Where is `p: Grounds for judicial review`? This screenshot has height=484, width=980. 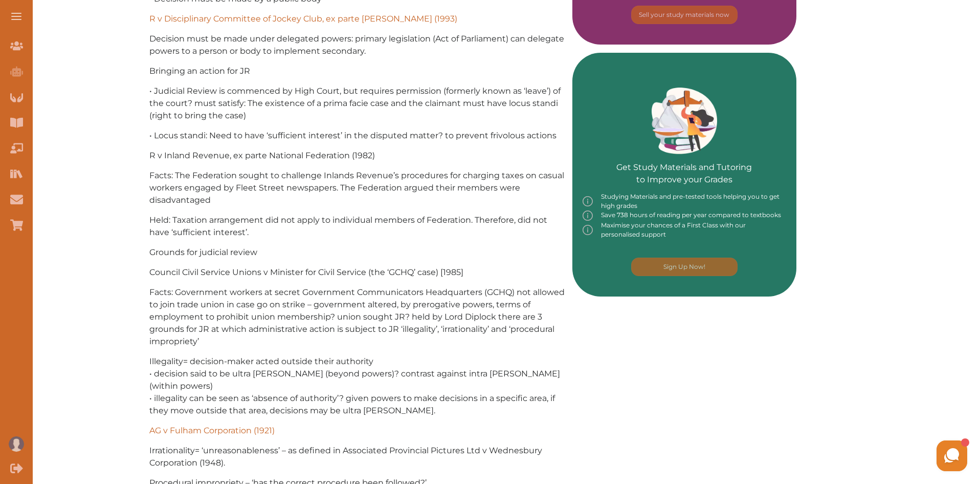
p: Grounds for judicial review is located at coordinates (357, 252).